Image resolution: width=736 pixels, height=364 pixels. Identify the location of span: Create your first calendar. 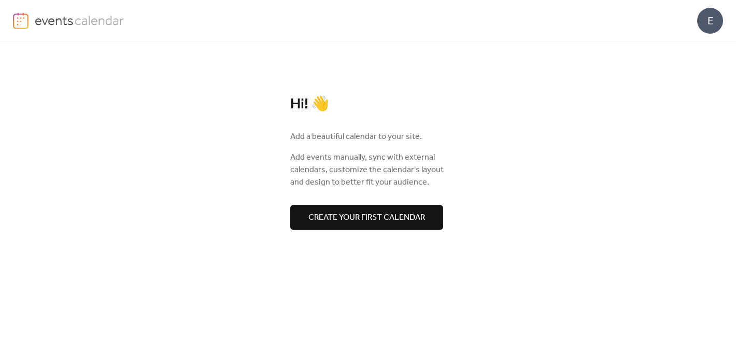
(366, 218).